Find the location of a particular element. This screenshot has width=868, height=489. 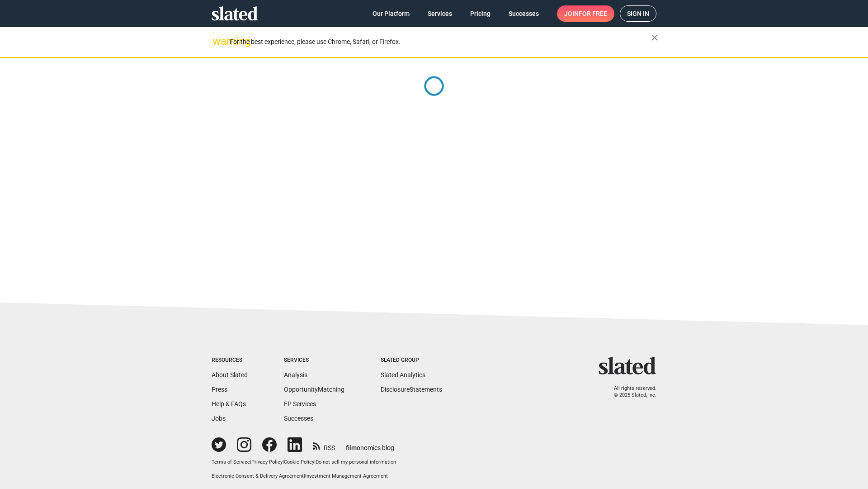

a: DisclosureStatements is located at coordinates (411, 389).